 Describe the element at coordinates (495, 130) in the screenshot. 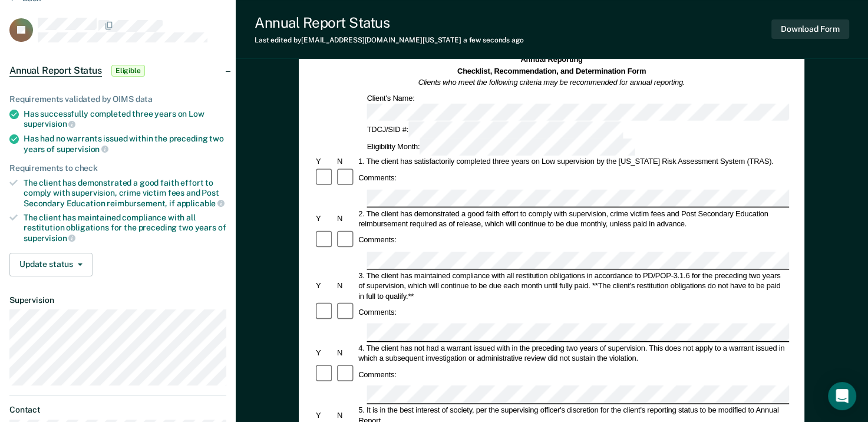

I see `div: TDCJ/SID #:` at that location.